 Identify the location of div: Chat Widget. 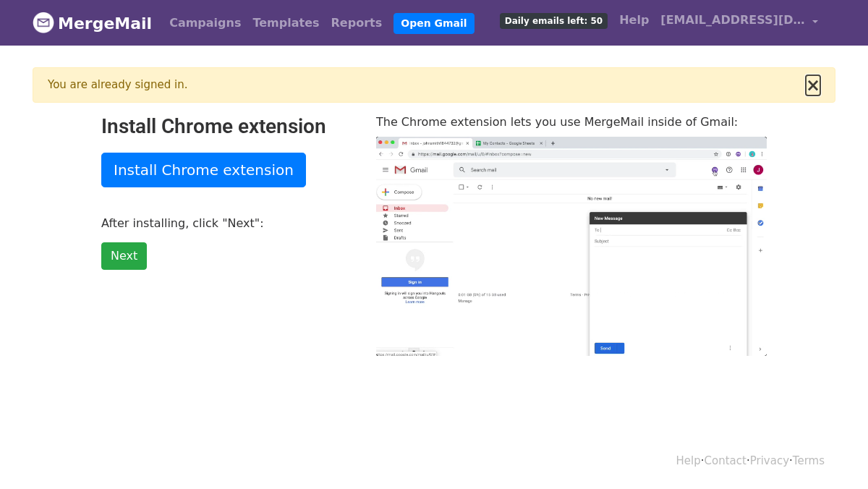
(832, 455).